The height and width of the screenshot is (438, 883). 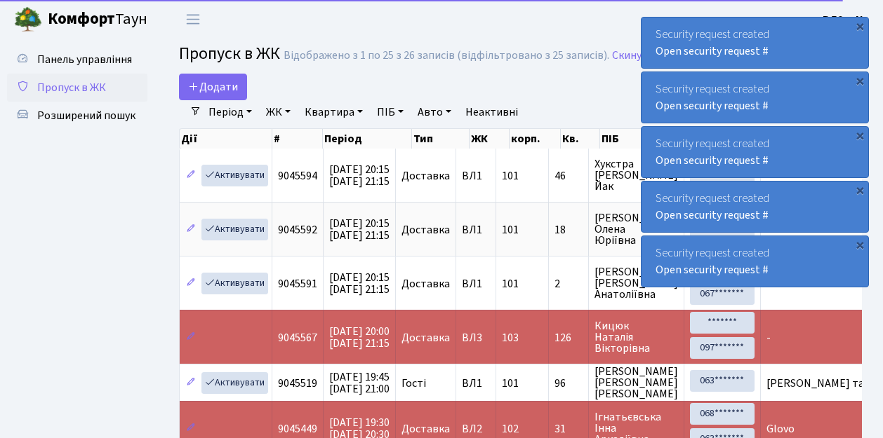 I want to click on span: Glovo, so click(x=780, y=429).